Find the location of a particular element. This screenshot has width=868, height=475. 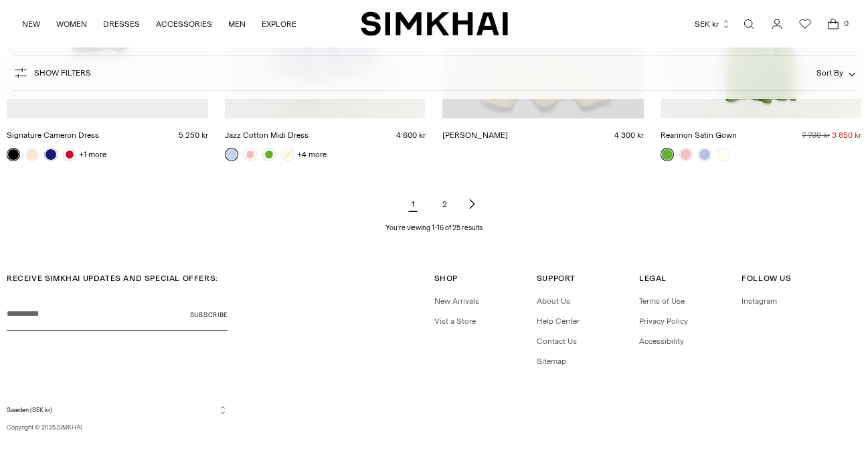

button: Sort By is located at coordinates (836, 73).